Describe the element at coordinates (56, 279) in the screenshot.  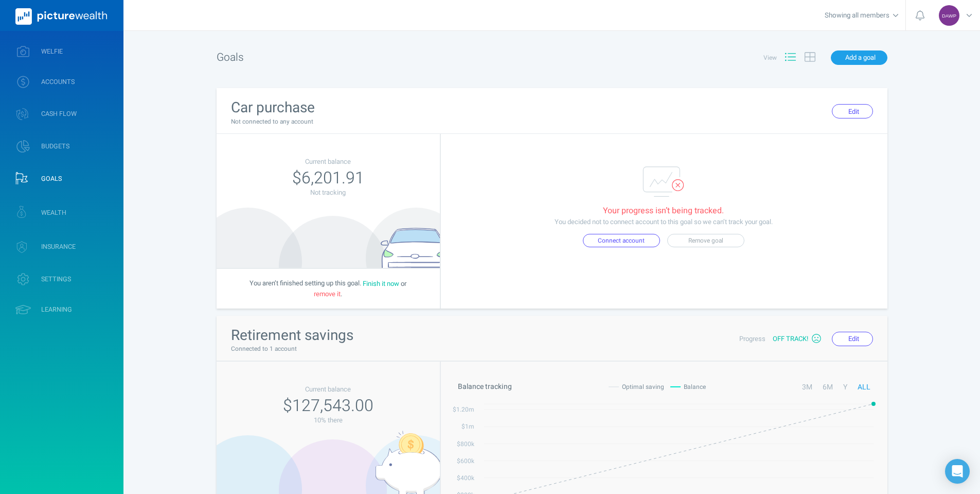
I see `span: SETTINGS` at that location.